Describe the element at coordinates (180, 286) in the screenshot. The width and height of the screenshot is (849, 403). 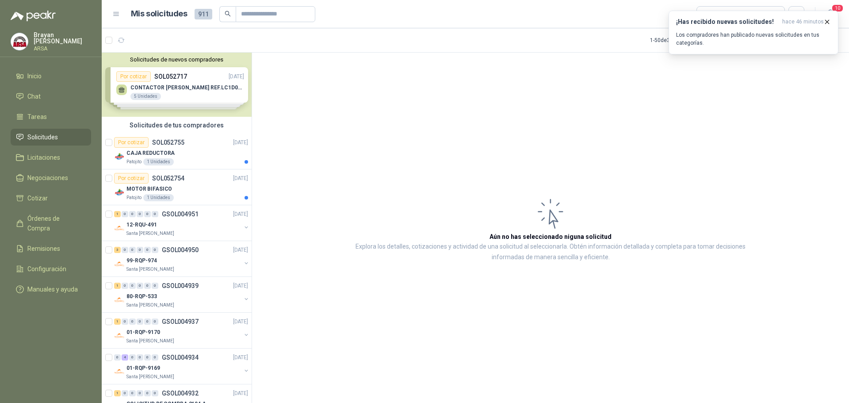
I see `p: GSOL004939` at that location.